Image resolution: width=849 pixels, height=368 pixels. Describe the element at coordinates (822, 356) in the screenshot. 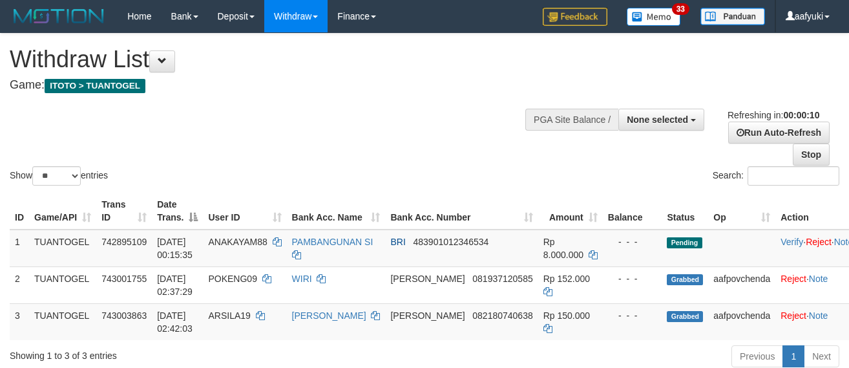

I see `a: Next` at that location.